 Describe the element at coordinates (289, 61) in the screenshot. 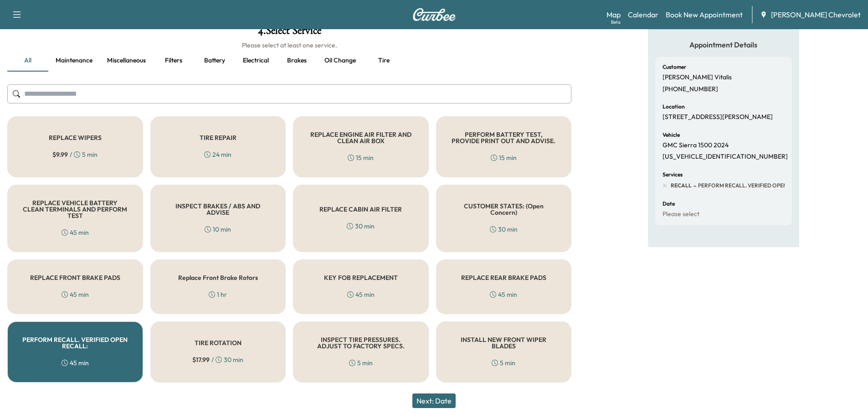

I see `div: basic tabs example` at that location.